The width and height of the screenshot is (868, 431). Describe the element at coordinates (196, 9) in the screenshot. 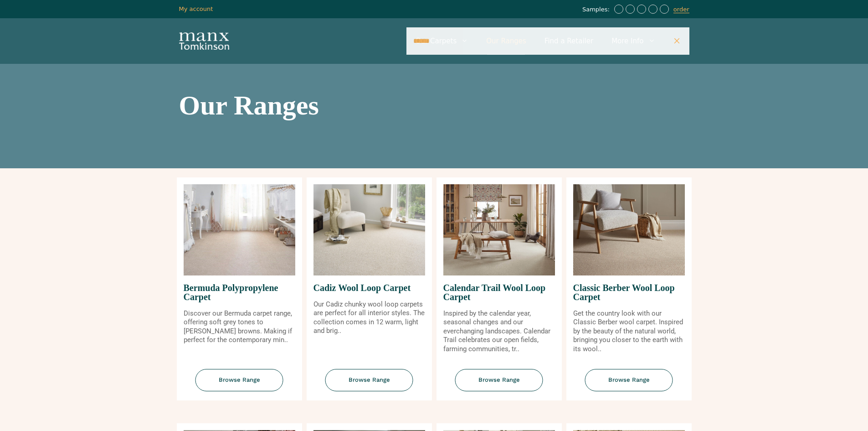

I see `a: My account` at that location.